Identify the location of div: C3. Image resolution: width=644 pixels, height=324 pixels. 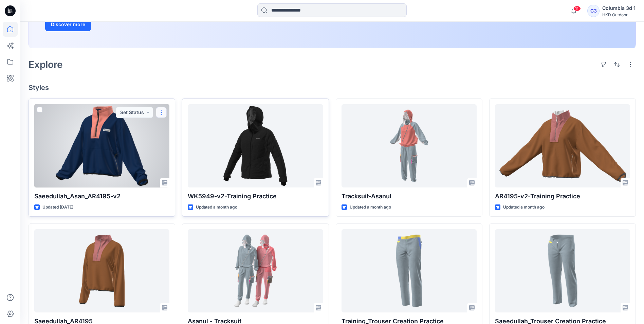
(593, 11).